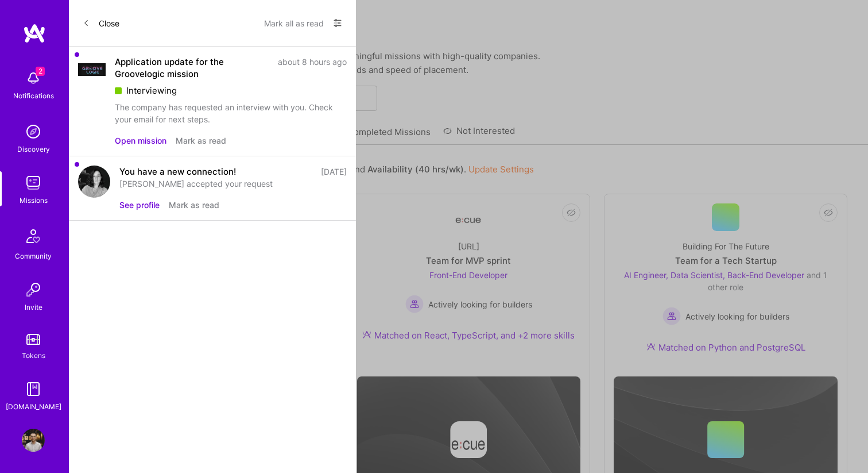  Describe the element at coordinates (141, 140) in the screenshot. I see `button: Open mission` at that location.